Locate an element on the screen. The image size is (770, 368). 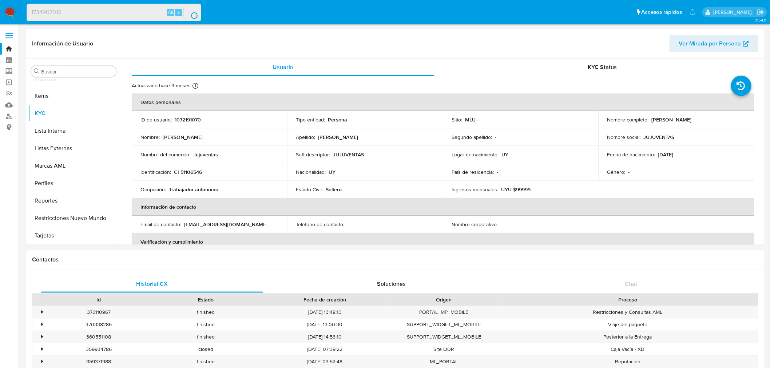
div: Origen is located at coordinates (444, 300).